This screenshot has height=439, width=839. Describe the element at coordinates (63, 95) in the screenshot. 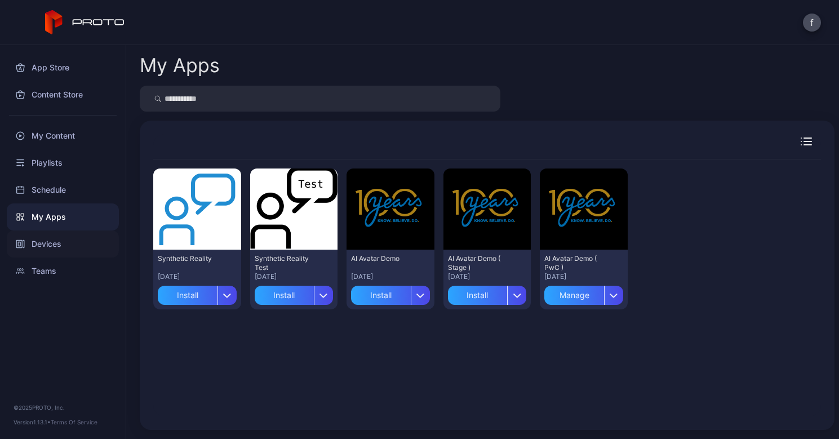

I see `div: Content Store` at that location.